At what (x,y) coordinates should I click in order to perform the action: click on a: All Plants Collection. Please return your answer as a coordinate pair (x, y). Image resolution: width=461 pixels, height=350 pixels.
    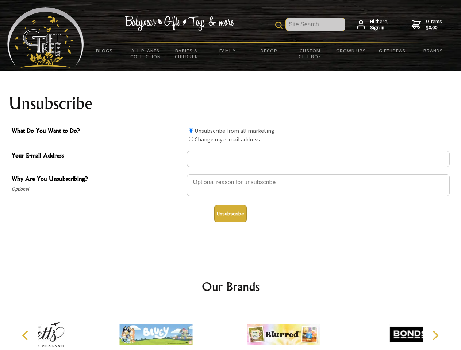
    Looking at the image, I should click on (146, 54).